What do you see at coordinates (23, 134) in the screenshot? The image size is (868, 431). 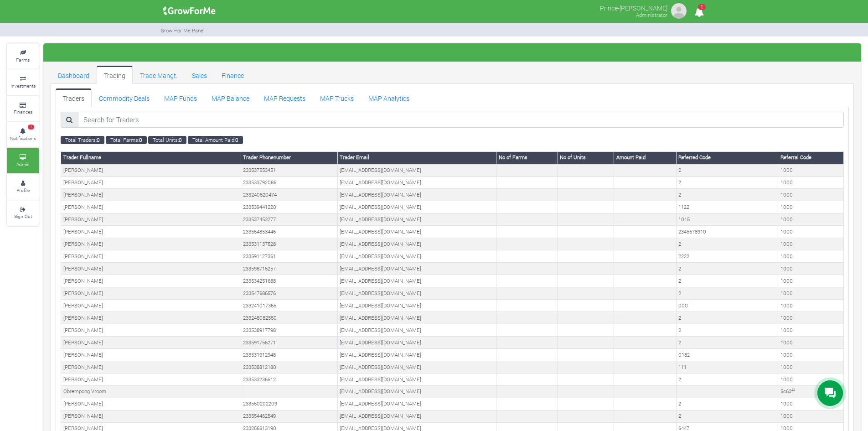 I see `a: 1 Notifications` at bounding box center [23, 134].